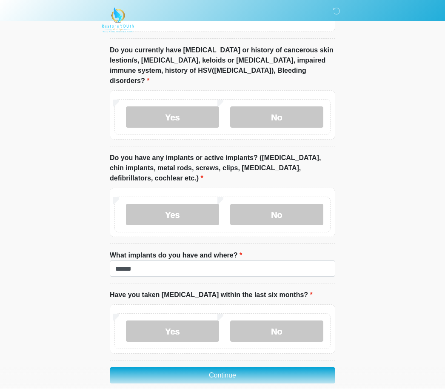  What do you see at coordinates (222, 375) in the screenshot?
I see `button: Continue` at bounding box center [222, 375].